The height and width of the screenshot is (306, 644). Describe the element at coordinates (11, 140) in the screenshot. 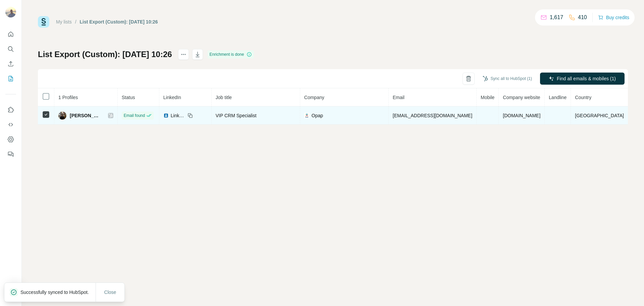

I see `button: Dashboard` at that location.